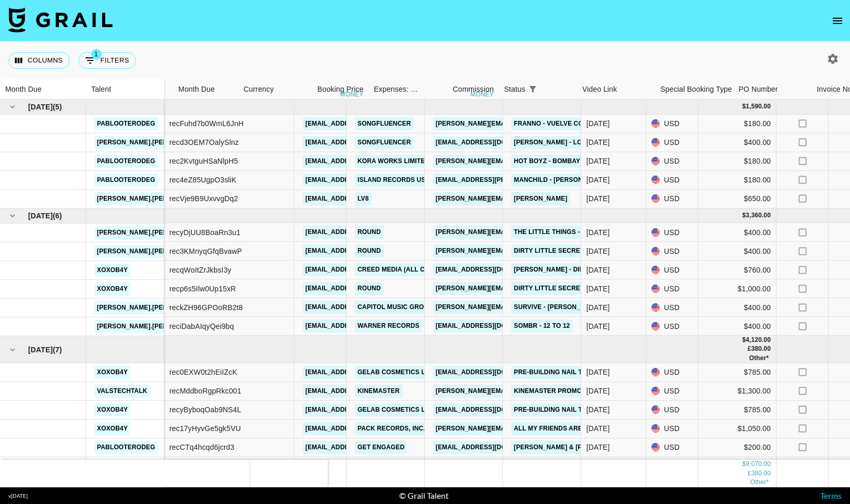  What do you see at coordinates (738, 429) in the screenshot?
I see `div: $1,050.00` at bounding box center [738, 429].